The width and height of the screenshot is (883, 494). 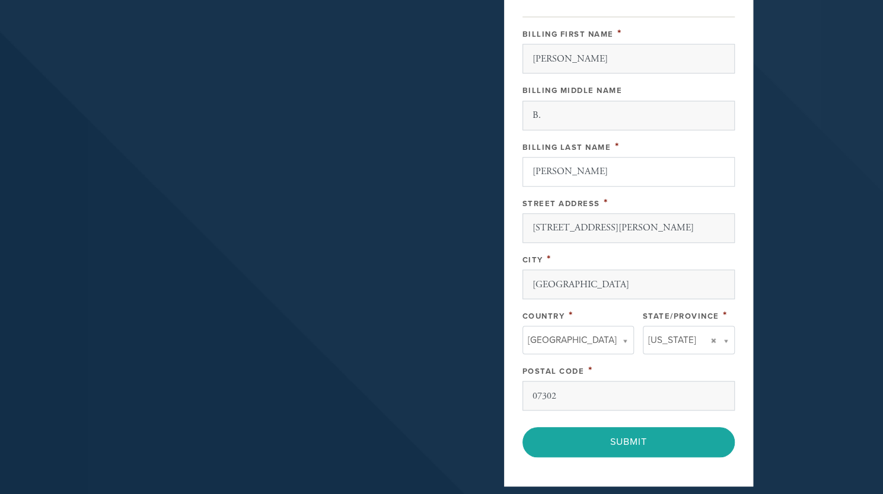 I want to click on label: Country, so click(x=544, y=317).